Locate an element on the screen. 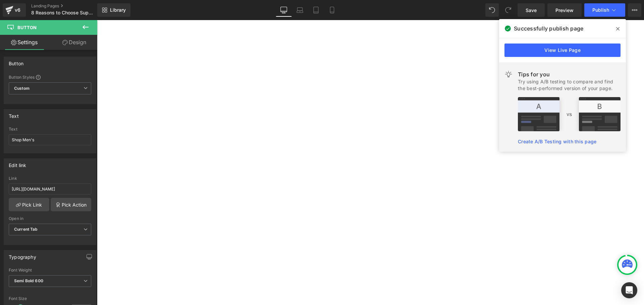 This screenshot has height=305, width=644. div: Tips for you is located at coordinates (569, 74).